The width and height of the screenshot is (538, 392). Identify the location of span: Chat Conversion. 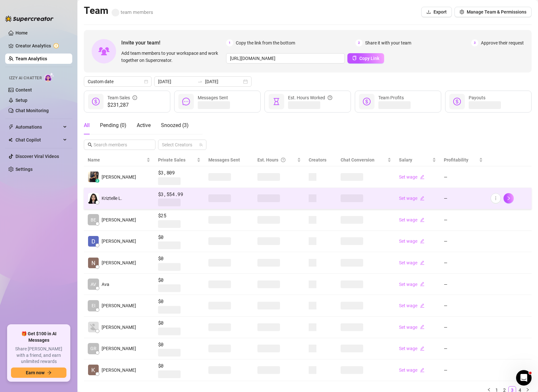
(357, 160).